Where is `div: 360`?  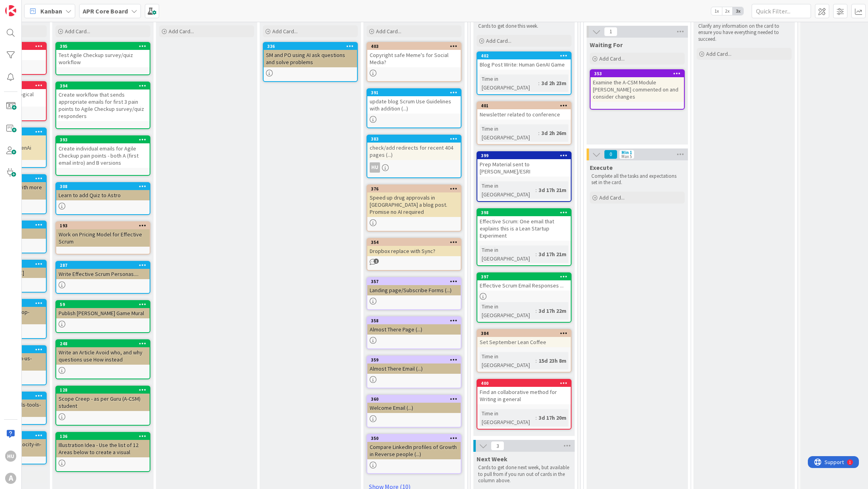
div: 360 is located at coordinates (414, 399).